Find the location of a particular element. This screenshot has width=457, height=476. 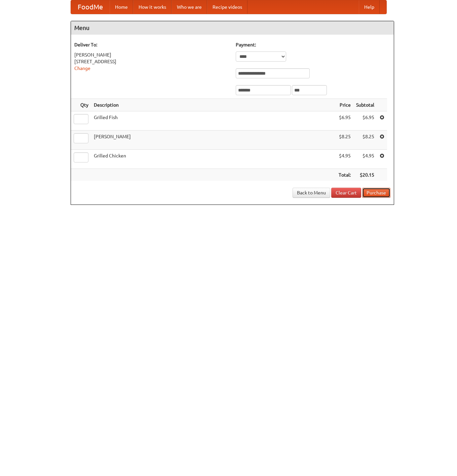

a: Back to Menu is located at coordinates (311, 192).